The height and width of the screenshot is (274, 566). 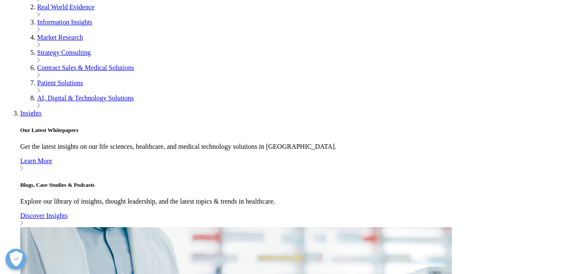 What do you see at coordinates (65, 22) in the screenshot?
I see `a: Information Insights` at bounding box center [65, 22].